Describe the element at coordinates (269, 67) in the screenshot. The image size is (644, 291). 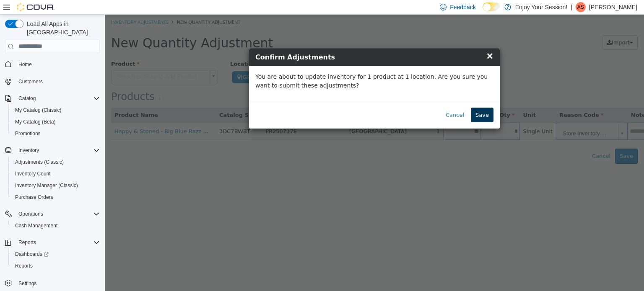
I see `p: You are about to update inventory for 1 product at 1 location. Are you sure you want to submit th...` at that location.